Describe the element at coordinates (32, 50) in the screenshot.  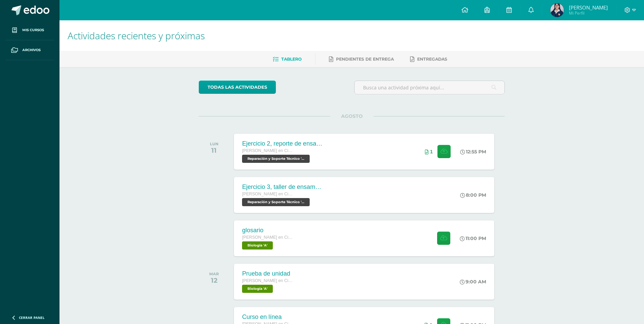
I see `span: Archivos` at that location.